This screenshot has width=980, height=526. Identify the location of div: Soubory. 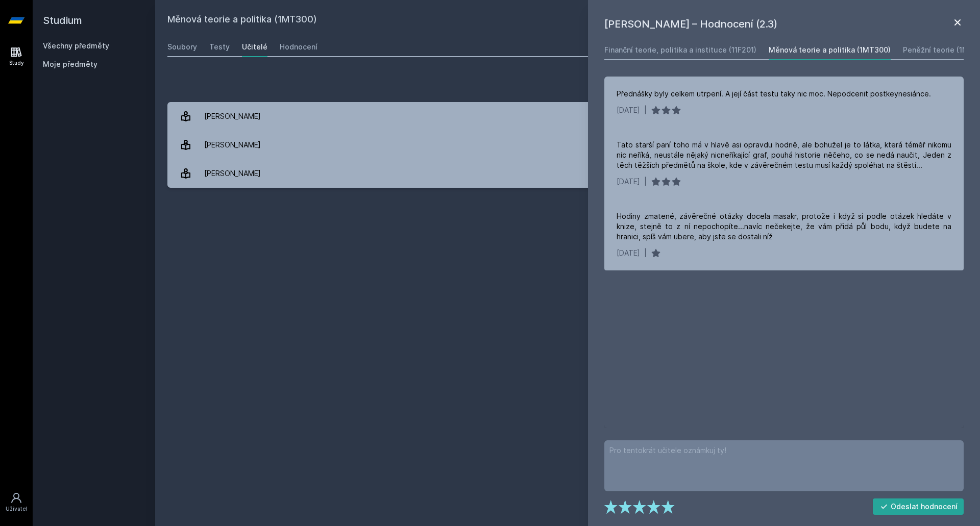
(182, 47).